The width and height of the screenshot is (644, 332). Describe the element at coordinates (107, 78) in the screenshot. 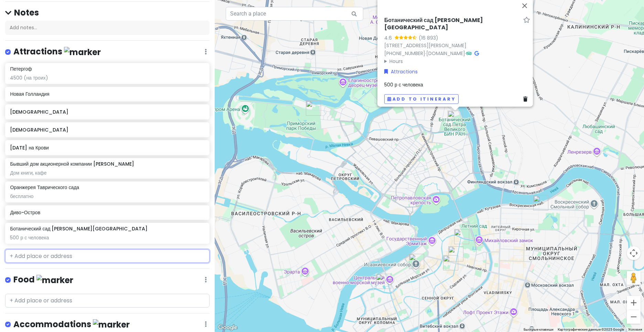

I see `div: 4500 (на троих)` at that location.